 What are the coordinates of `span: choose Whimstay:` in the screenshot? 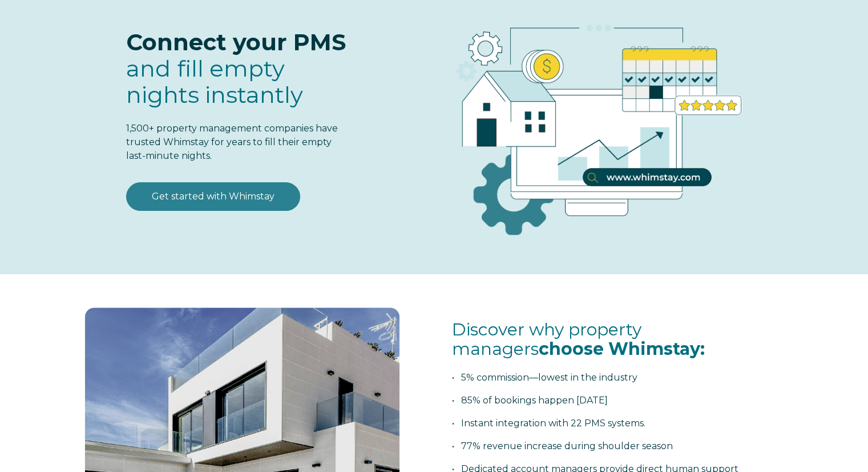 It's located at (622, 349).